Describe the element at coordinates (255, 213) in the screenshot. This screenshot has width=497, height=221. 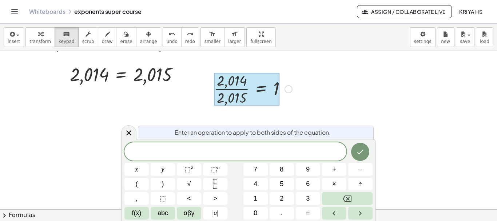
I see `button: 0` at that location.